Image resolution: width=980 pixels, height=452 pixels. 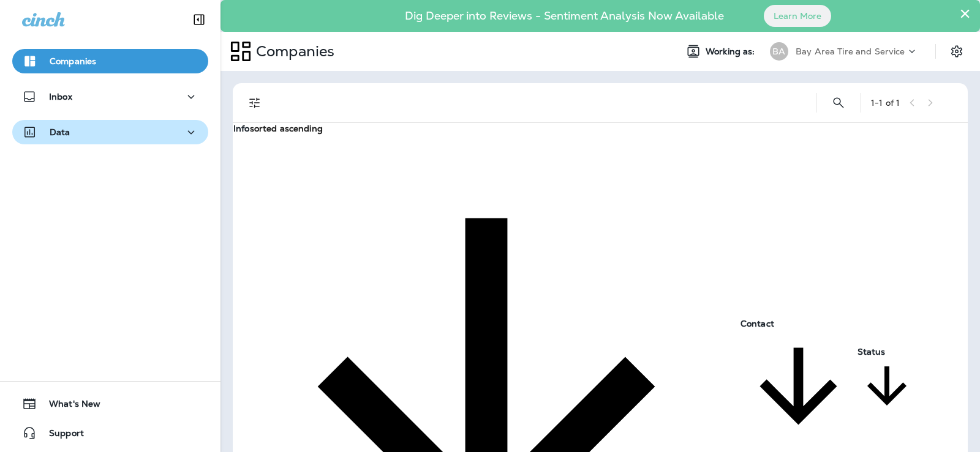 I want to click on button: What's New, so click(x=110, y=404).